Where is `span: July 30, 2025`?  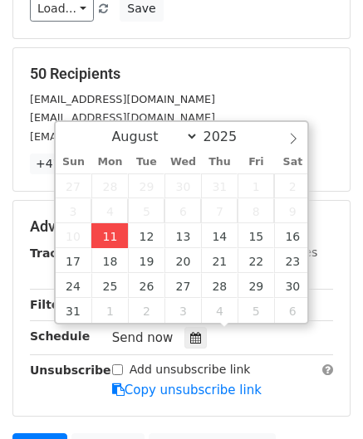 span: July 30, 2025 is located at coordinates (183, 186).